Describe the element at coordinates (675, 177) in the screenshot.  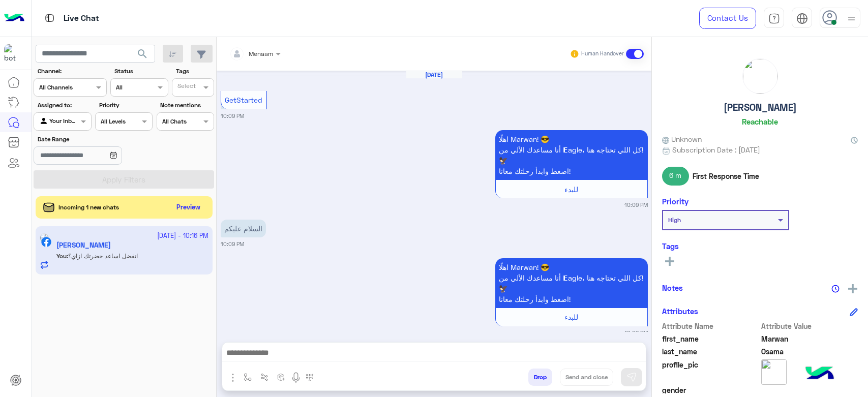
I see `span: 6 m` at that location.